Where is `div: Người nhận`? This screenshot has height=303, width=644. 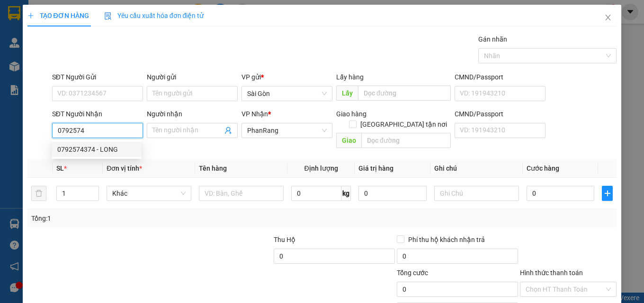 div: Người nhận is located at coordinates (192, 114).